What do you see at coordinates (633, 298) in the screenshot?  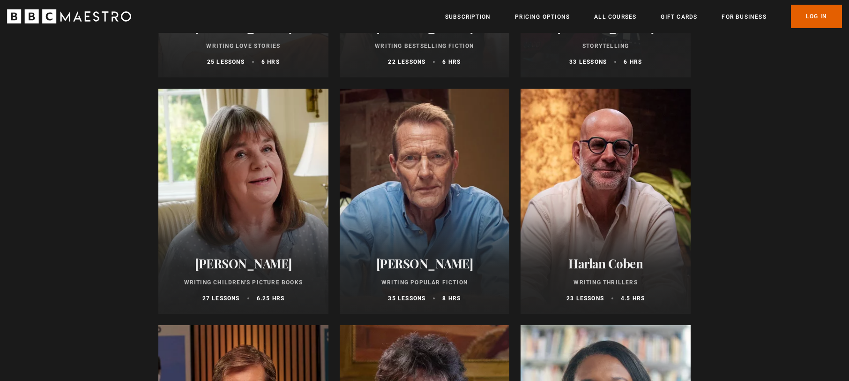 I see `p: 4.5 hrs` at bounding box center [633, 298].